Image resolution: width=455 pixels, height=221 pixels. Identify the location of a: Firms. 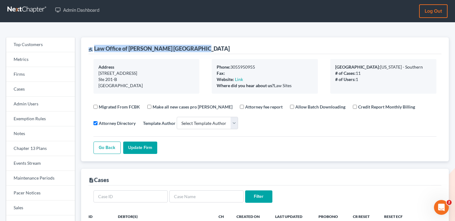
(41, 75).